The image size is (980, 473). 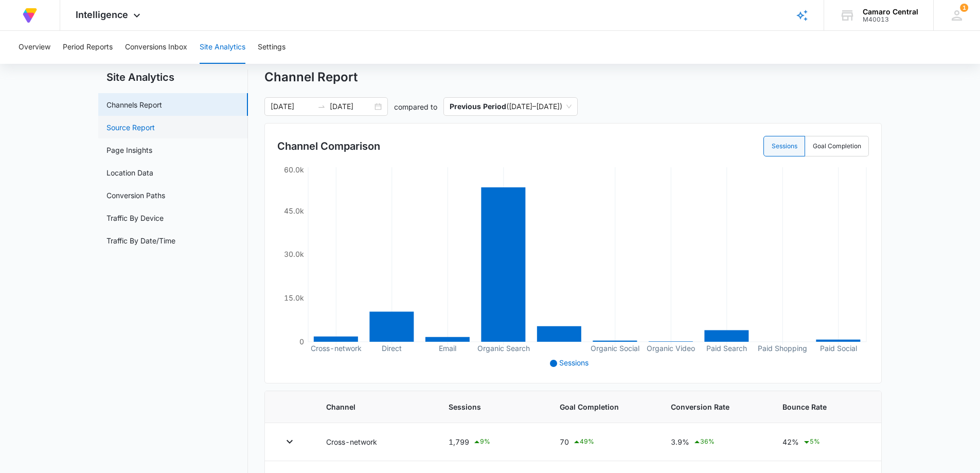 I want to click on tspan: Organic Social, so click(x=615, y=348).